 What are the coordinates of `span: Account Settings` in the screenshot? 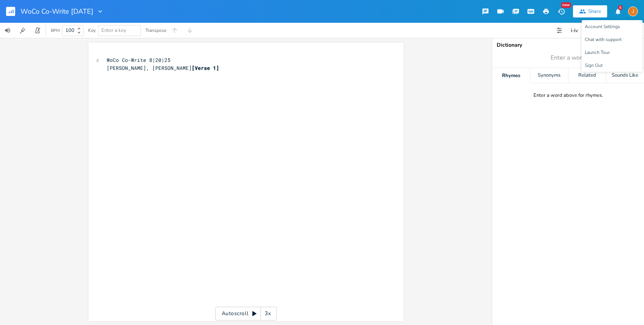 It's located at (602, 27).